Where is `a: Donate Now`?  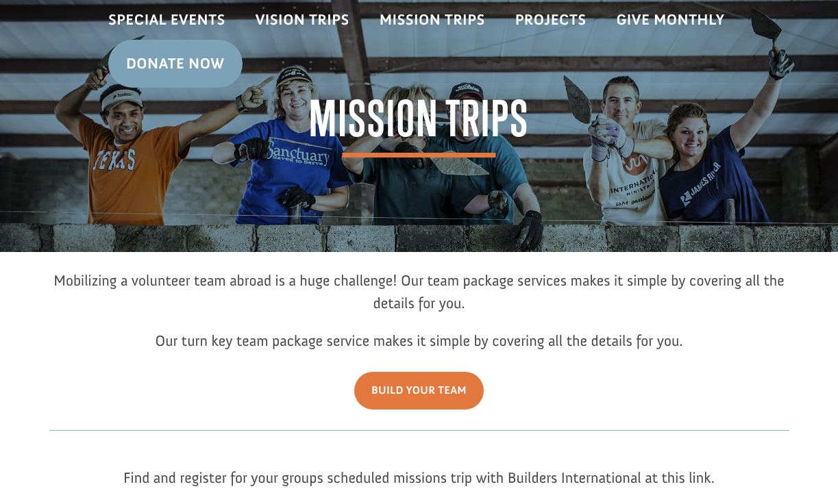 a: Donate Now is located at coordinates (176, 63).